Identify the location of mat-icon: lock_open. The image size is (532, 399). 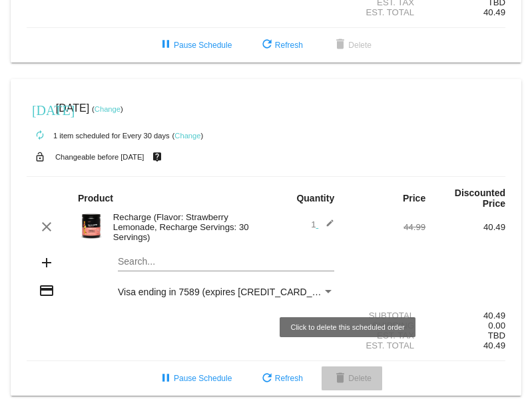
(40, 157).